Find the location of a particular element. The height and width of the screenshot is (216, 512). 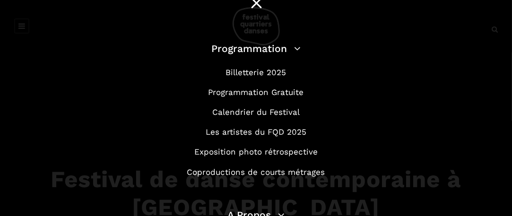

a: Calendrier du Festival is located at coordinates (256, 112).